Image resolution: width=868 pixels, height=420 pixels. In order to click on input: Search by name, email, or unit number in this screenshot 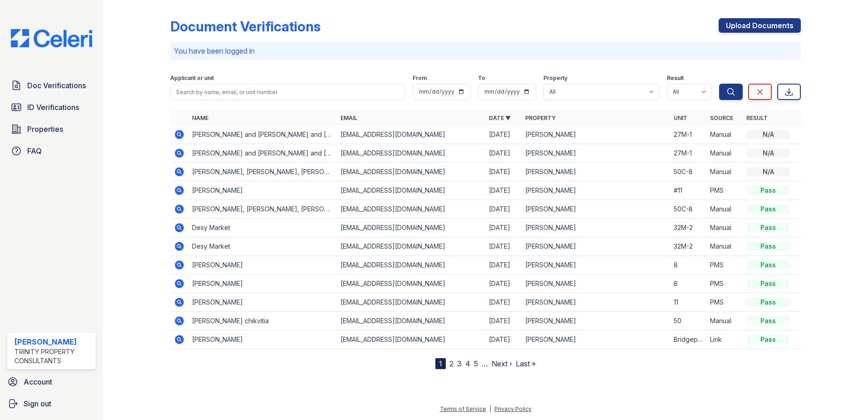, I will do `click(288, 92)`.